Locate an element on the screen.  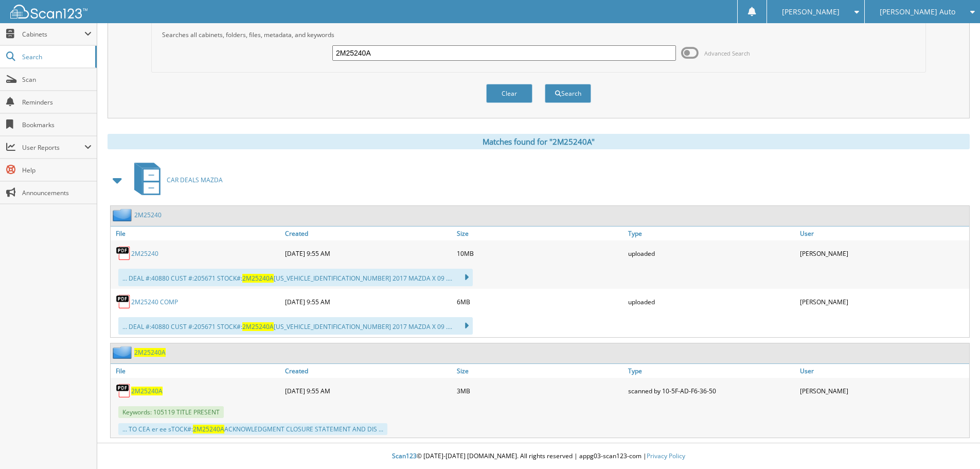
div: Matches found for "2M25240A" is located at coordinates (538, 142).